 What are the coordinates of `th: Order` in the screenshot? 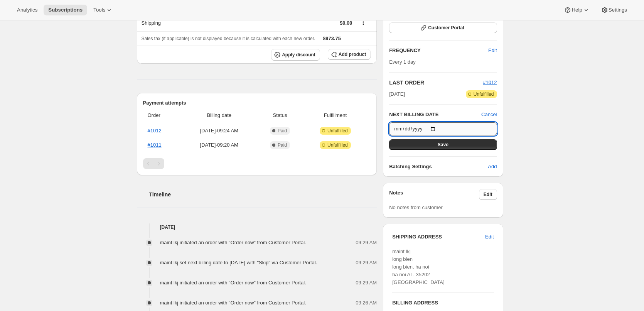 It's located at (162, 115).